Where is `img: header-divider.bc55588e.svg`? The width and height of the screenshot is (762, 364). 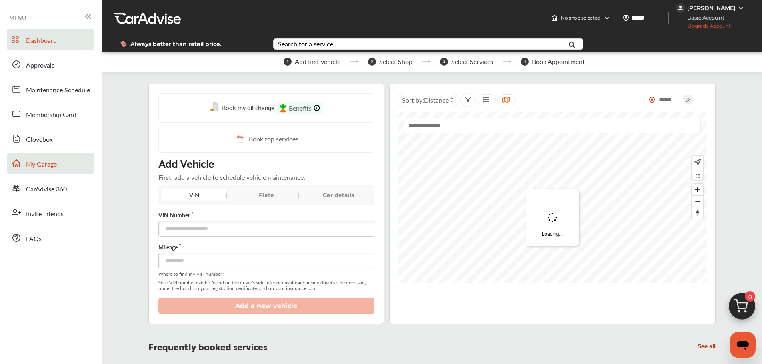
img: header-divider.bc55588e.svg is located at coordinates (669, 18).